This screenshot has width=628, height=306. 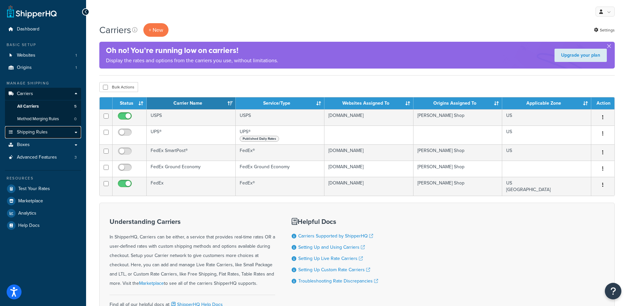 I want to click on a: Setting Up Custom Rate Carriers, so click(x=334, y=270).